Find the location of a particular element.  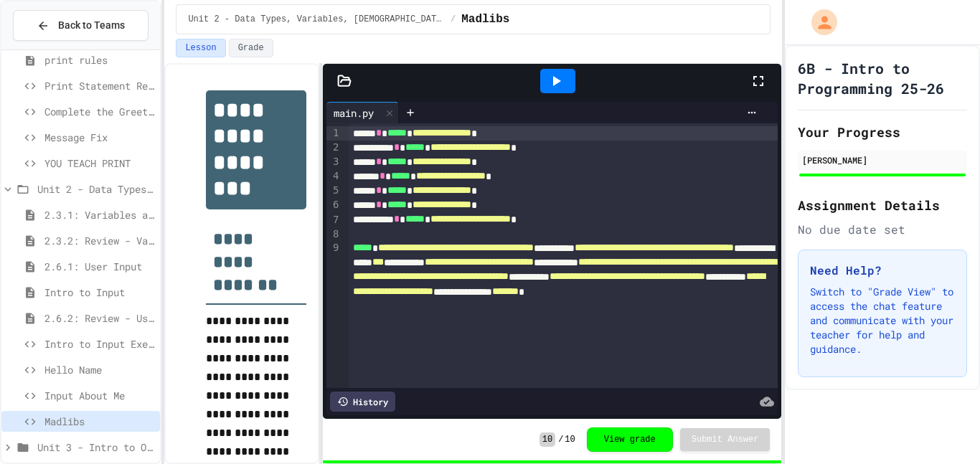

span: Intro to Input Exercise is located at coordinates (99, 344).